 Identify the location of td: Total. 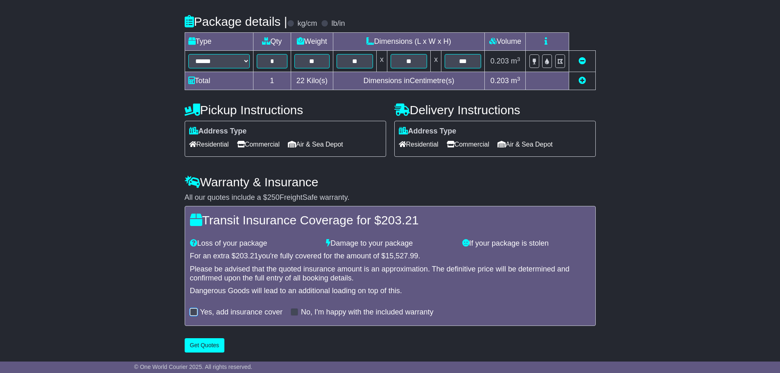
(219, 81).